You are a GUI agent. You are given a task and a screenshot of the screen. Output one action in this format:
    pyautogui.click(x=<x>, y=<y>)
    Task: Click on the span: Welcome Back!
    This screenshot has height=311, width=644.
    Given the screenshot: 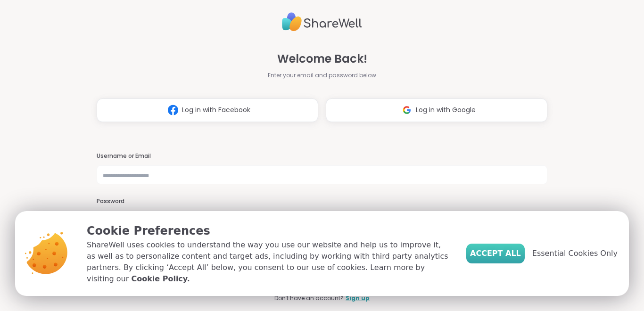 What is the action you would take?
    pyautogui.click(x=322, y=59)
    